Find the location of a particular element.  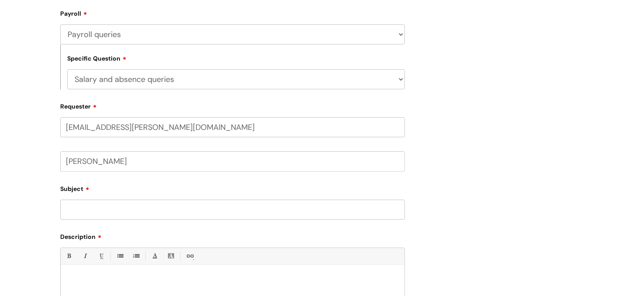

a: Underline(Ctrl-U) is located at coordinates (101, 256).